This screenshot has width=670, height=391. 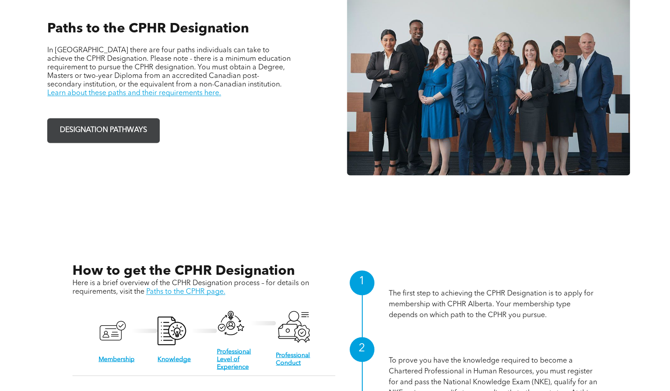 What do you see at coordinates (293, 358) in the screenshot?
I see `a: Professional Conduct` at bounding box center [293, 358].